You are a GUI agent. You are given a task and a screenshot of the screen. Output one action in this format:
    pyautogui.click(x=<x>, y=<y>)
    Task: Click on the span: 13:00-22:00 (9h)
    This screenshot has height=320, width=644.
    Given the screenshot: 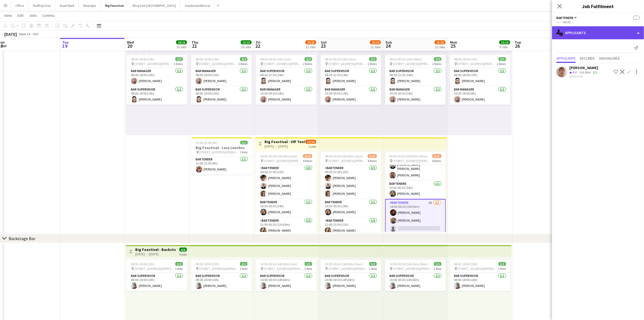 What is the action you would take?
    pyautogui.click(x=207, y=143)
    